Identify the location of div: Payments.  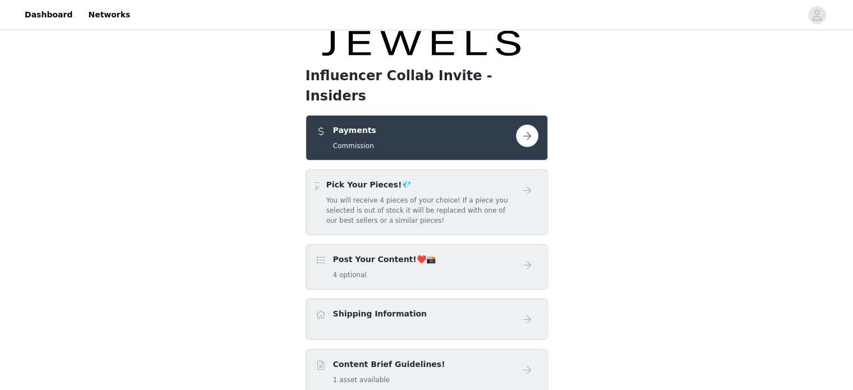
(427, 137).